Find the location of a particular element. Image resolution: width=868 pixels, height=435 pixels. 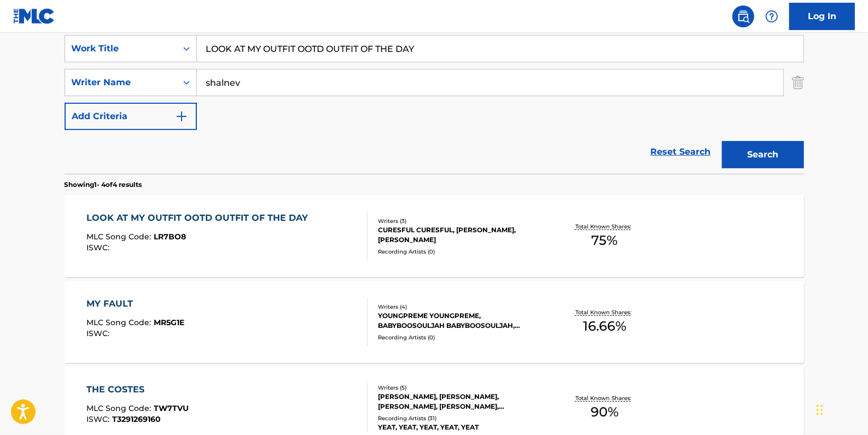

div: Writers ( 3 ) is located at coordinates (461, 221).